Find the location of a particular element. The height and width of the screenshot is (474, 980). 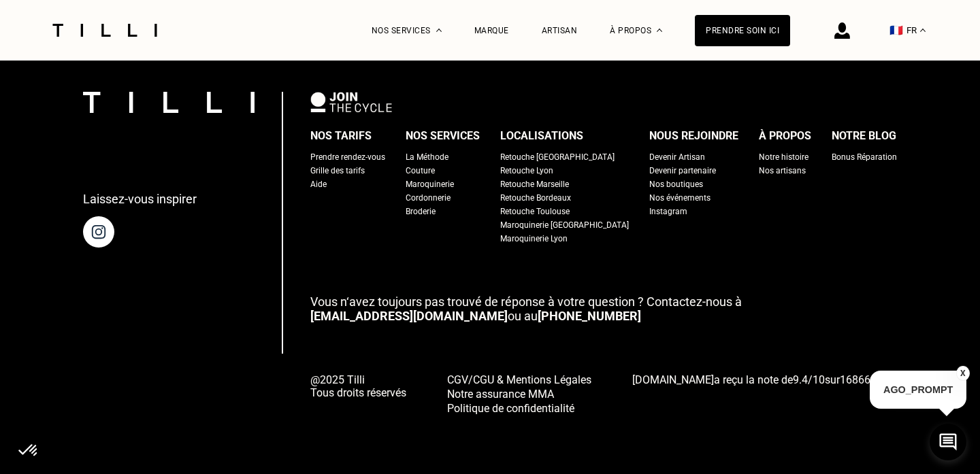

div: Nos artisans is located at coordinates (782, 171).